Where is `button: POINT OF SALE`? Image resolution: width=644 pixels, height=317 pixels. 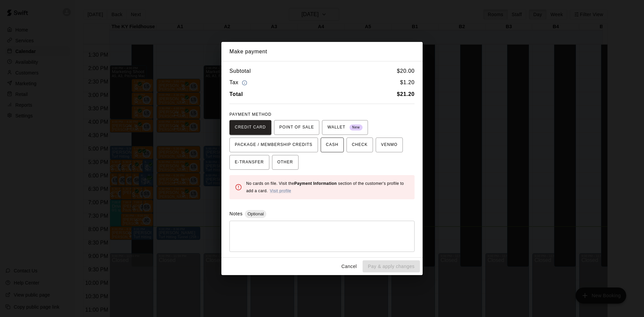 button: POINT OF SALE is located at coordinates (296, 128).